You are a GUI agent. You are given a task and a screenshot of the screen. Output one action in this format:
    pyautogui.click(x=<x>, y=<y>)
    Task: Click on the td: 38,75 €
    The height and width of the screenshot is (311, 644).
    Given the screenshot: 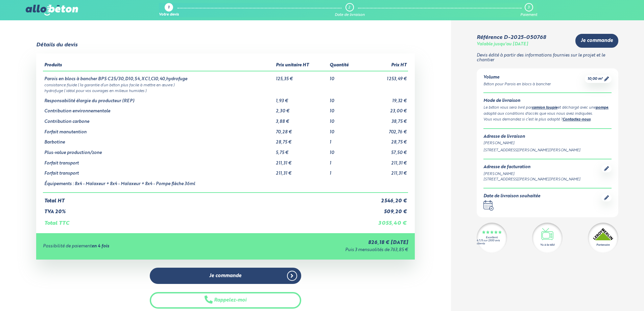 What is the action you would take?
    pyautogui.click(x=384, y=119)
    